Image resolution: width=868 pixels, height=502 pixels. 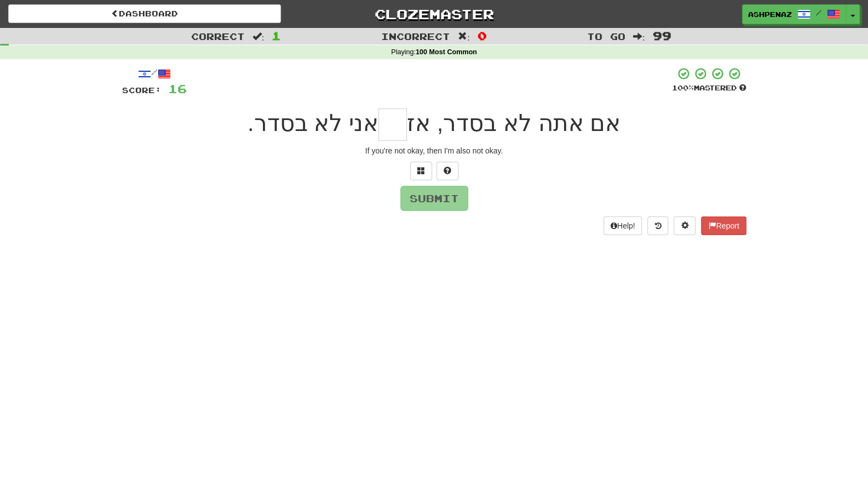 I want to click on strong: 100 Most Common, so click(x=447, y=52).